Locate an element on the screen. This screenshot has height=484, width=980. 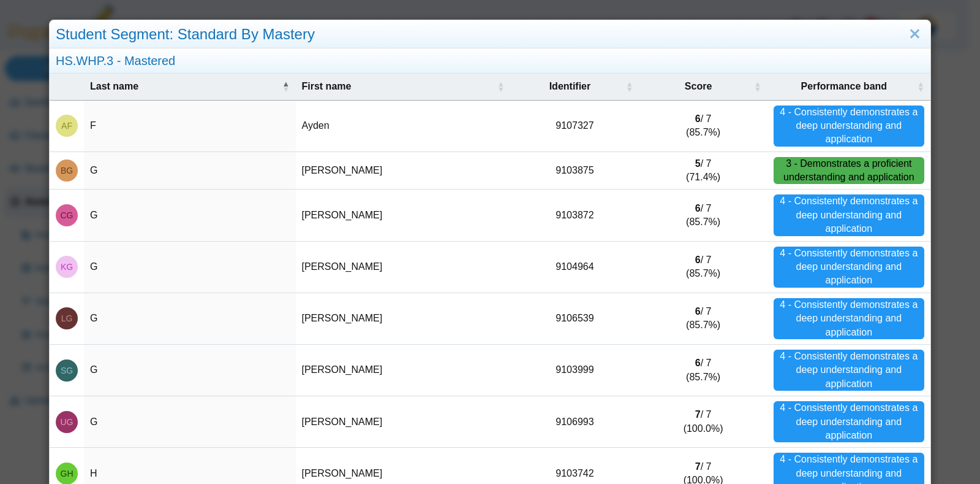
td: 9107327 is located at coordinates (575, 126).